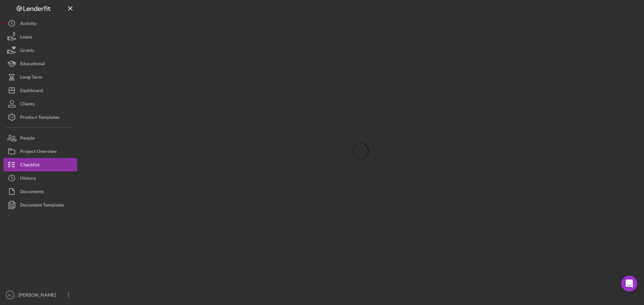 Image resolution: width=644 pixels, height=305 pixels. What do you see at coordinates (42, 205) in the screenshot?
I see `div: Document Templates` at bounding box center [42, 205].